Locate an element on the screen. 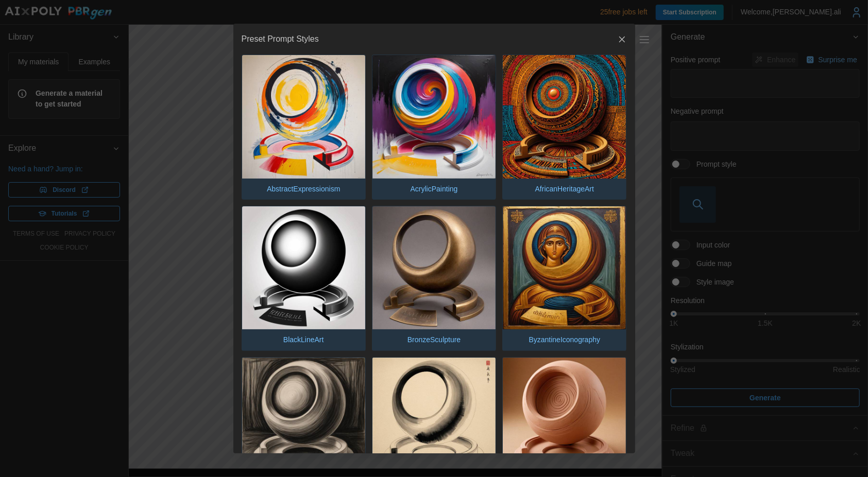 This screenshot has width=868, height=477. img: AbstractExpressionism.jpg is located at coordinates (303, 116).